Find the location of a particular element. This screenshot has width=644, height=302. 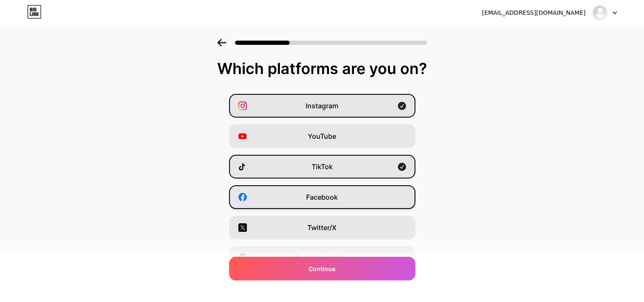

span: Snapchat is located at coordinates (322, 289).